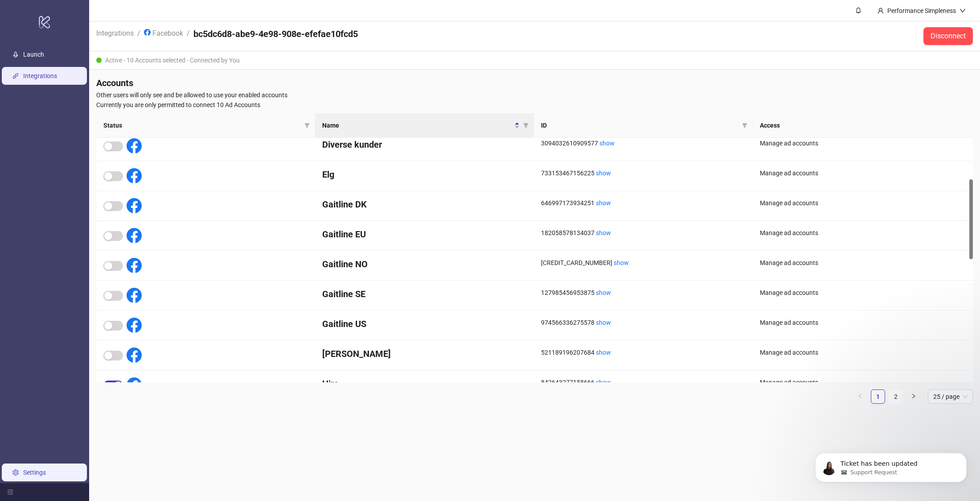  What do you see at coordinates (28, 34) in the screenshot?
I see `img: Profile image for Laura` at bounding box center [28, 34].